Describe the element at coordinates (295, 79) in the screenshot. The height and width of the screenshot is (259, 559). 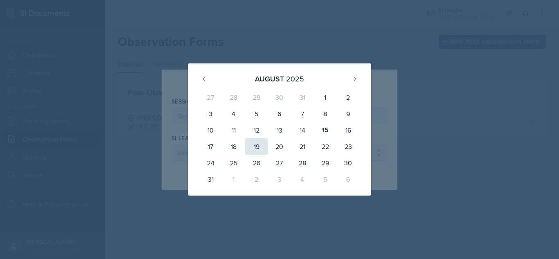
I see `div: 2025` at that location.